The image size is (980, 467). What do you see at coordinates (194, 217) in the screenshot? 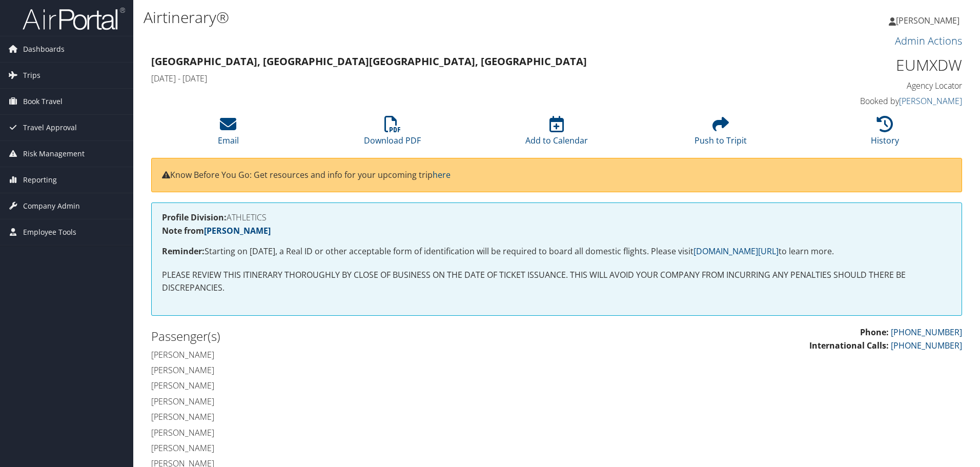
I see `strong: Profile Division:` at bounding box center [194, 217].